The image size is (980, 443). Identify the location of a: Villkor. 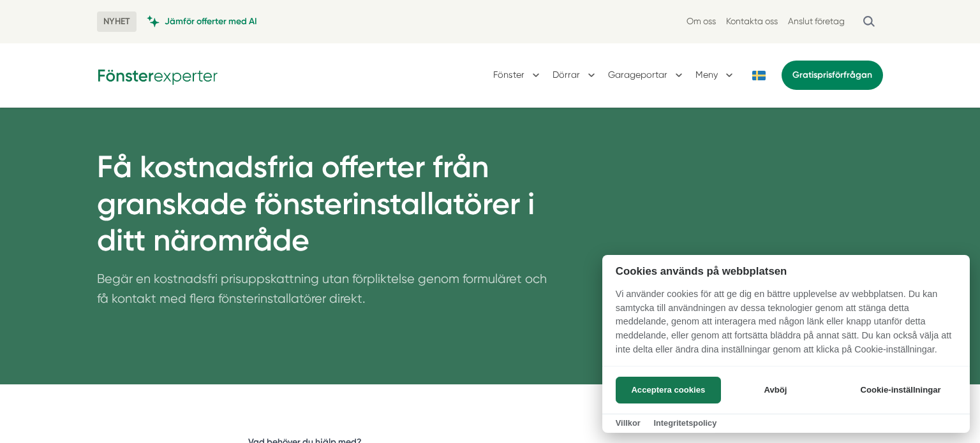
(628, 423).